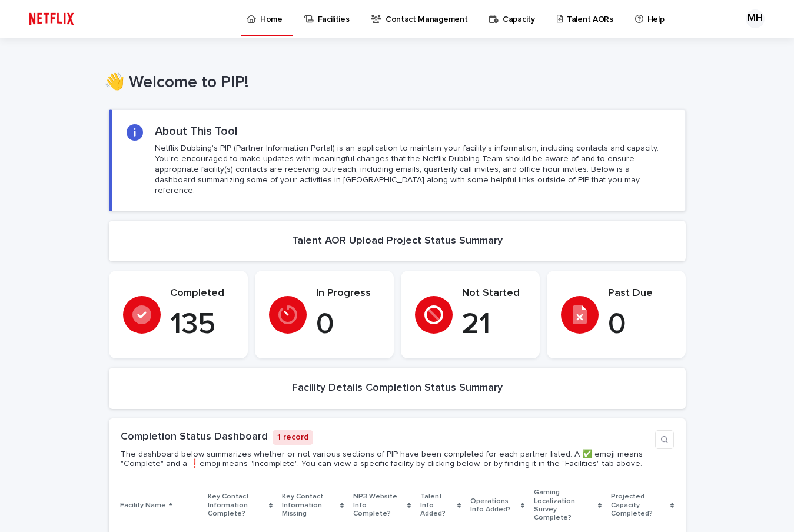 Image resolution: width=794 pixels, height=532 pixels. Describe the element at coordinates (143, 505) in the screenshot. I see `p: Facility Name` at that location.